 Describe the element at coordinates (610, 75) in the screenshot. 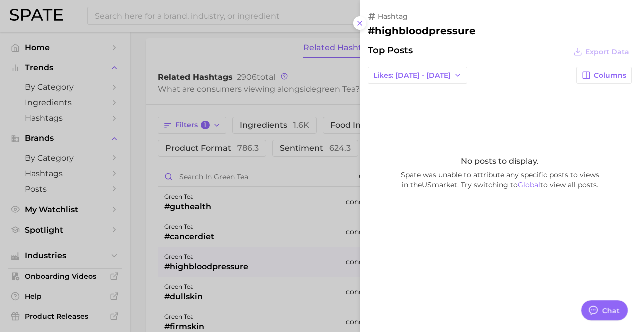

I see `span: Columns` at that location.